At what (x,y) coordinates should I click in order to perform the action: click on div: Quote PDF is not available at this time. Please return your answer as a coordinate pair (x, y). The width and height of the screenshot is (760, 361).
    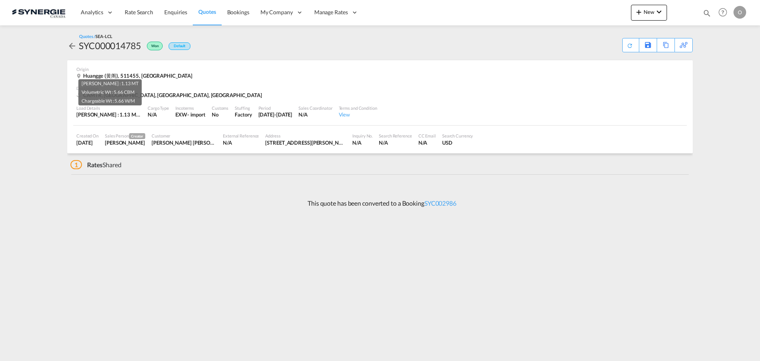
    Looking at the image, I should click on (631, 44).